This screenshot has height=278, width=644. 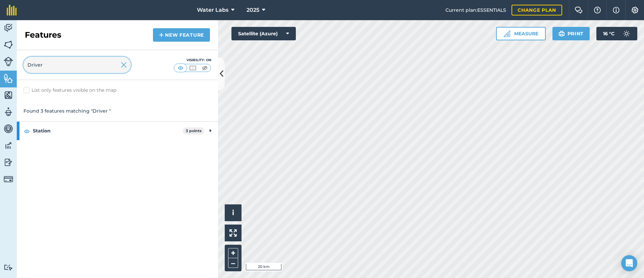 What do you see at coordinates (233, 233) in the screenshot?
I see `img: Four arrows, one pointing top left, one top right, one bottom right and the last bottom left` at bounding box center [233, 233].